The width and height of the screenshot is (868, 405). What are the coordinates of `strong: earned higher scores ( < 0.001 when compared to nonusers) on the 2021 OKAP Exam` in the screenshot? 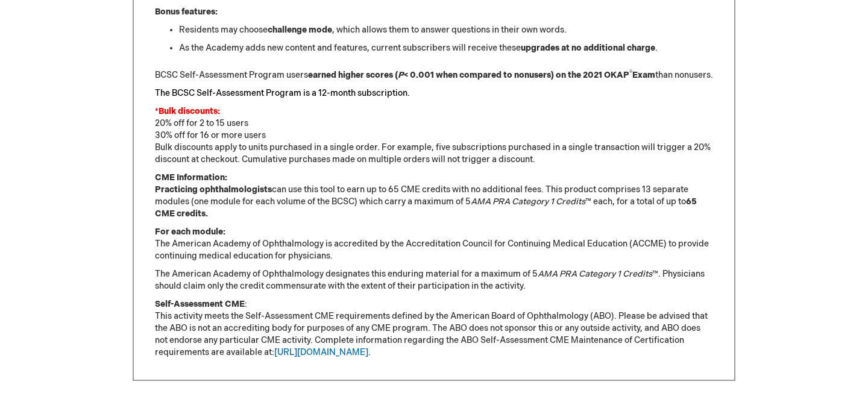 It's located at (482, 75).